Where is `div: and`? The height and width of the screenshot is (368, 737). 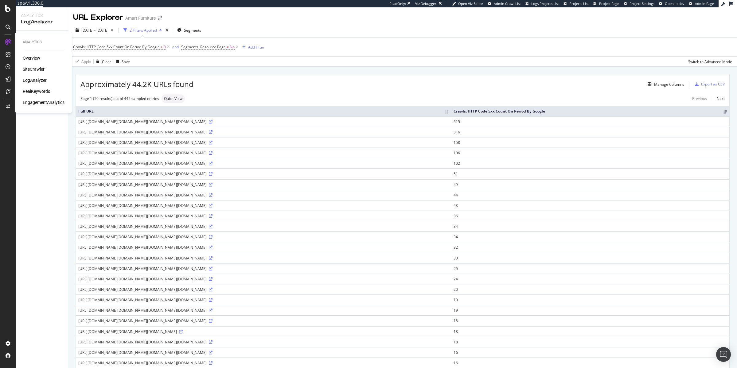
div: and is located at coordinates (175, 47).